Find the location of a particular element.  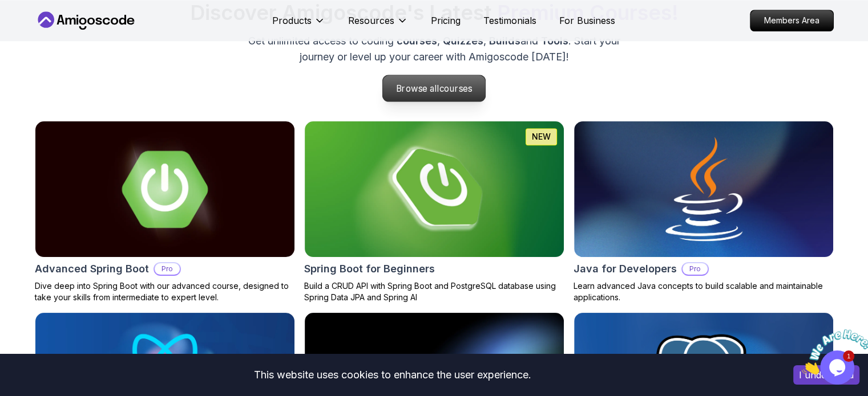

a: Testimonials is located at coordinates (509, 20).